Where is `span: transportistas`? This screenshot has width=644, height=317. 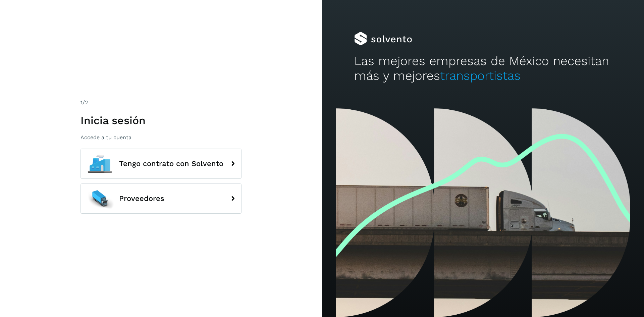
span: transportistas is located at coordinates (480, 76).